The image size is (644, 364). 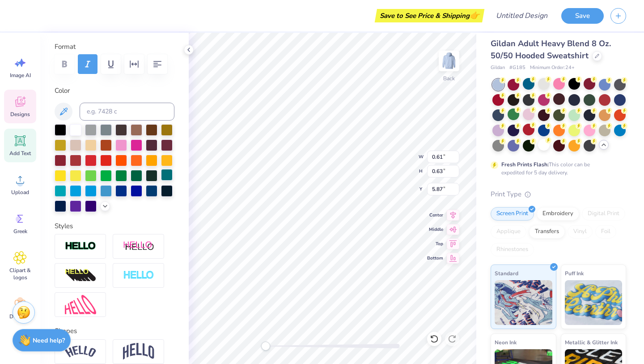 What do you see at coordinates (80, 275) in the screenshot?
I see `img: 3D Illusion` at bounding box center [80, 275].